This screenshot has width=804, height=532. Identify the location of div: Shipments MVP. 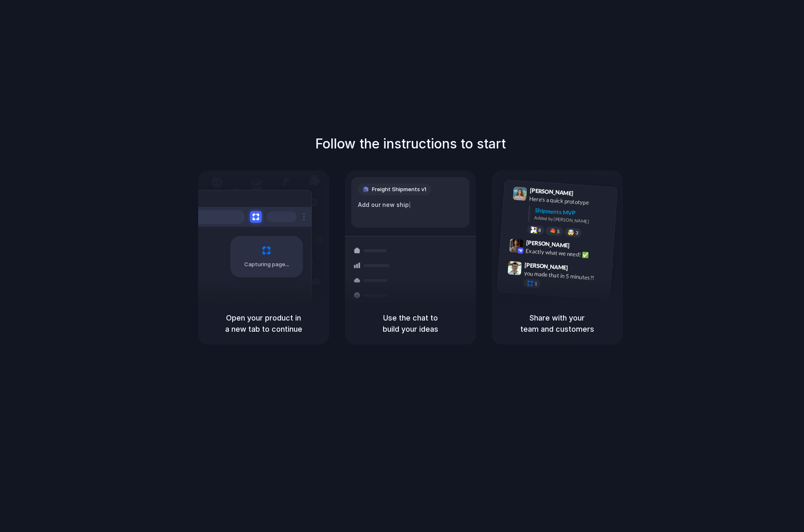
(573, 212).